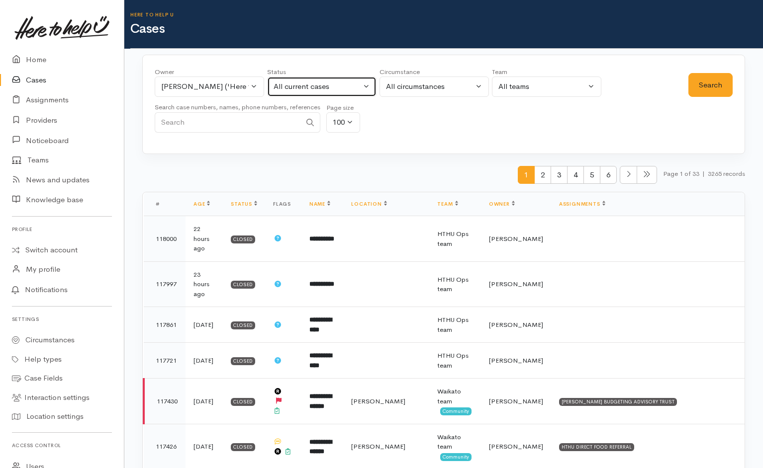  Describe the element at coordinates (434, 72) in the screenshot. I see `div: Circumstance` at that location.